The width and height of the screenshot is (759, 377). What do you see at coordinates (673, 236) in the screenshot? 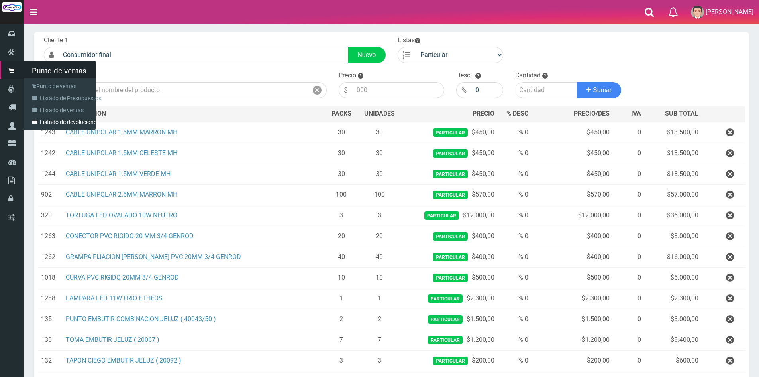
I see `td: $8.000,00` at bounding box center [673, 236].